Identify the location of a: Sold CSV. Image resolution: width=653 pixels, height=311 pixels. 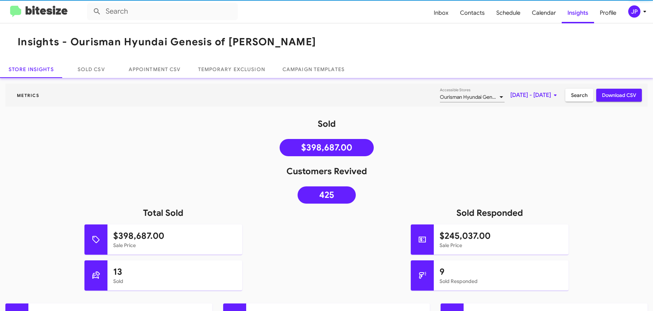
(91, 69).